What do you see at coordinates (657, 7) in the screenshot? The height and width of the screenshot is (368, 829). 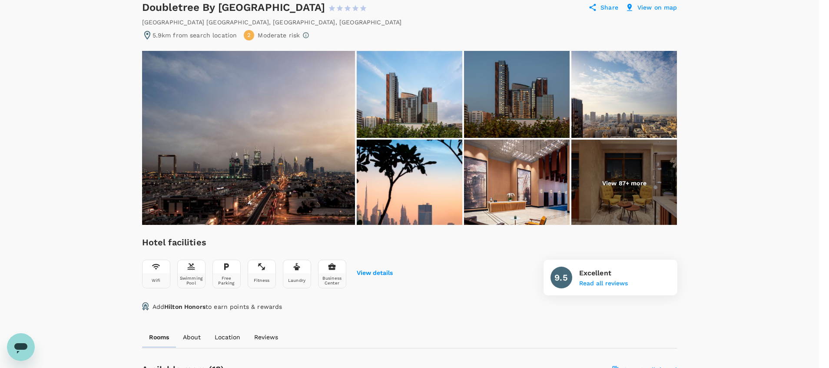 I see `p: View on map` at bounding box center [657, 7].